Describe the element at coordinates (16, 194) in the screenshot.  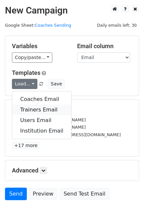
I see `a: Send` at that location.